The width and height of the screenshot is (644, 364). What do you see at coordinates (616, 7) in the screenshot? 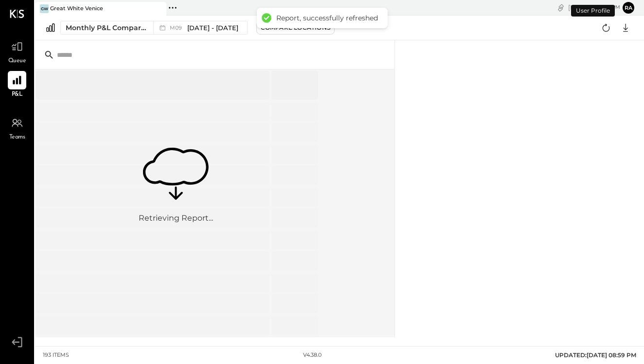
I see `span: pm` at bounding box center [616, 7].